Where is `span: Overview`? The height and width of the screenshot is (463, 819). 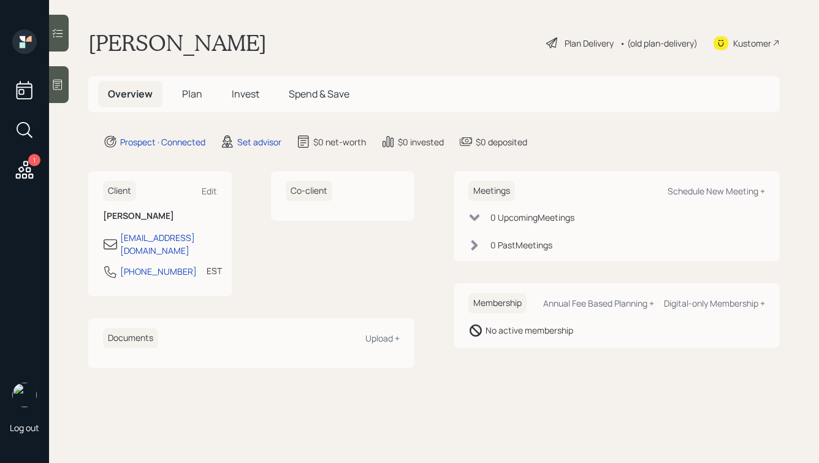
span: Overview is located at coordinates (130, 94).